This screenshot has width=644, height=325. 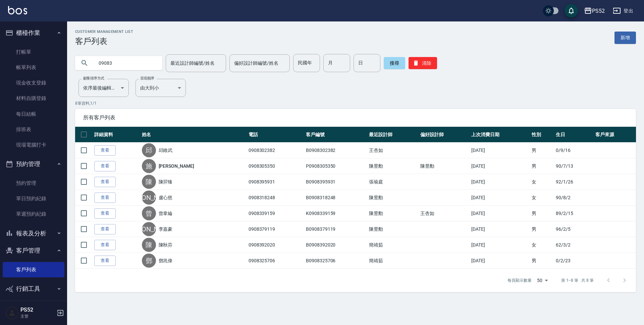 What do you see at coordinates (34, 183) in the screenshot?
I see `a: 預約管理` at bounding box center [34, 183].